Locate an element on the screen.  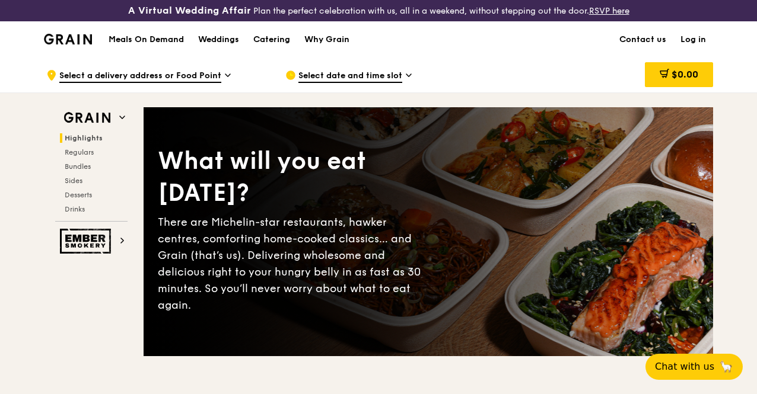
span: Desserts is located at coordinates (78, 195).